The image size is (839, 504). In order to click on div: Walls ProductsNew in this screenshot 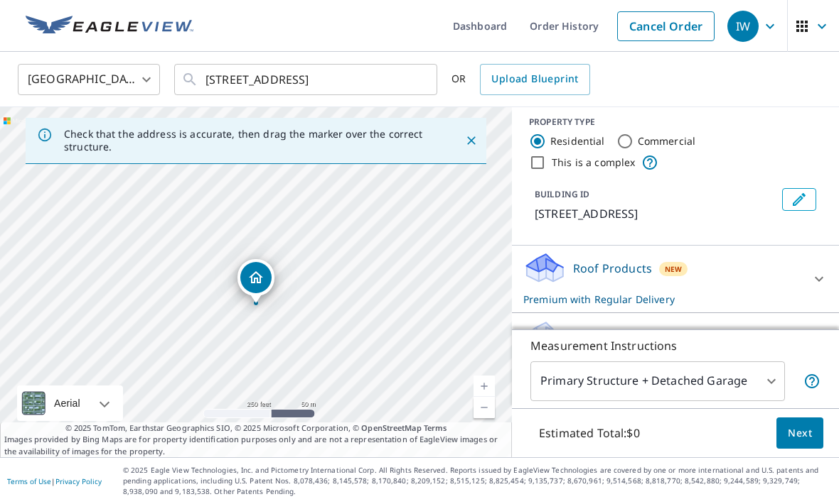, I will do `click(675, 336)`.